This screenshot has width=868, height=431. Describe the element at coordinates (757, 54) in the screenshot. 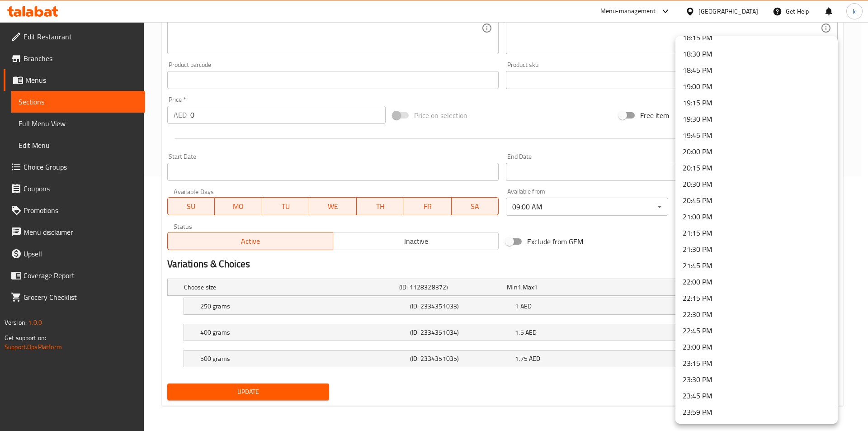

I see `li: 18:30 PM` at that location.